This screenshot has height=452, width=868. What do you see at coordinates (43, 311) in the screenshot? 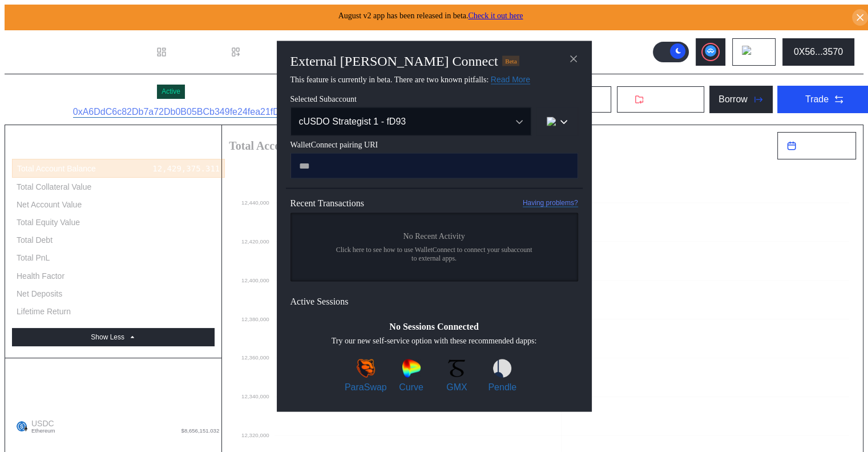
I see `div: Lifetime Return` at bounding box center [43, 311].